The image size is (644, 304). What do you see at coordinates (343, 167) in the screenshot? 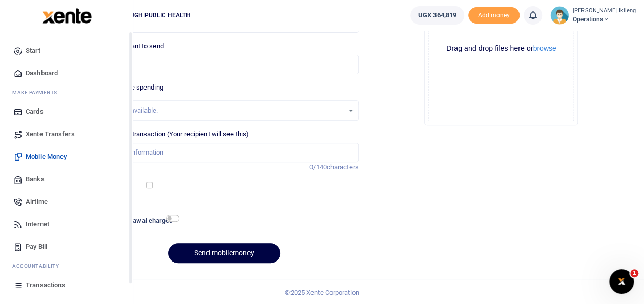
I see `span: characters` at bounding box center [343, 167].